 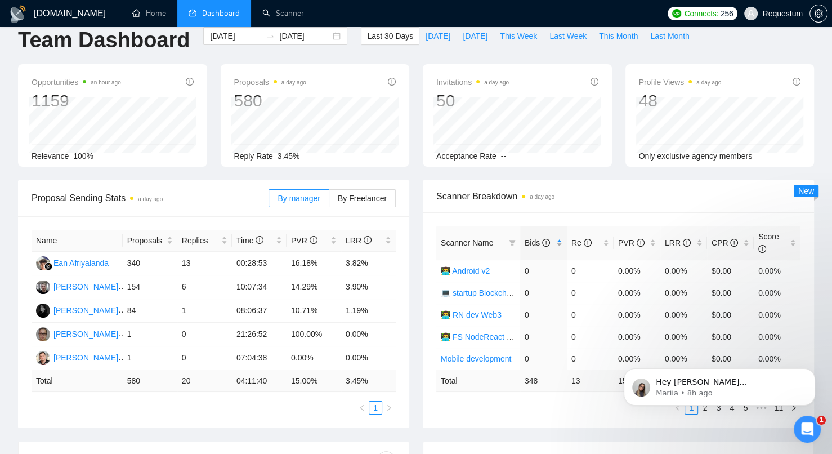 I want to click on td: 1, so click(x=150, y=358).